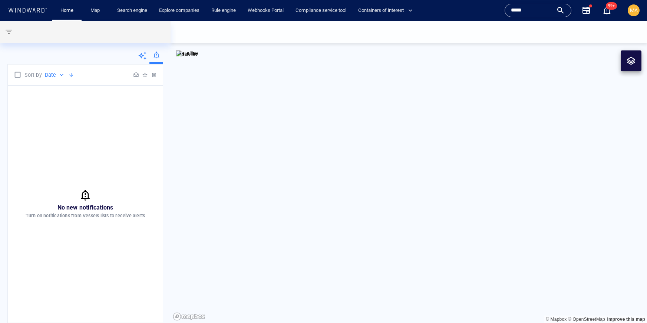 This screenshot has height=323, width=647. Describe the element at coordinates (85, 216) in the screenshot. I see `p: Turn on notifications from Vessels lists to receive alerts` at that location.